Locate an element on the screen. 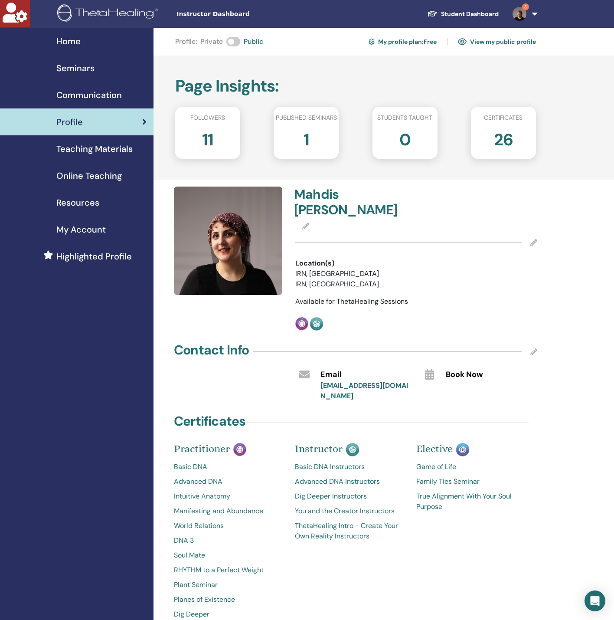  span: Practitioner is located at coordinates (202, 448).